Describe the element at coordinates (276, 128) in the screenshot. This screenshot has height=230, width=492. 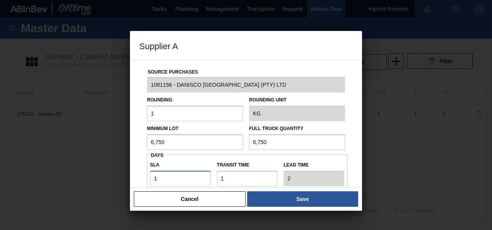
I see `label: Full Truck Quantity` at that location.